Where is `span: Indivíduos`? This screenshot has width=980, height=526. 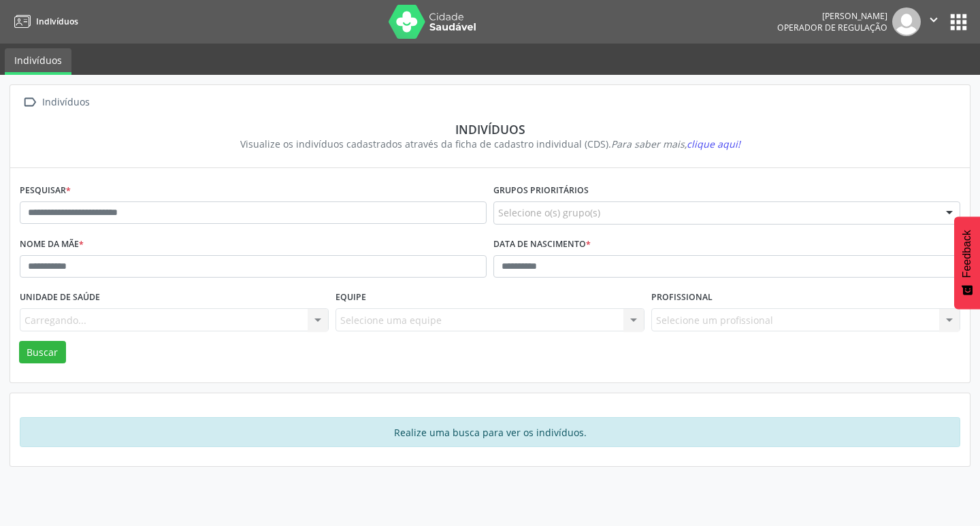
span: Indivíduos is located at coordinates (57, 21).